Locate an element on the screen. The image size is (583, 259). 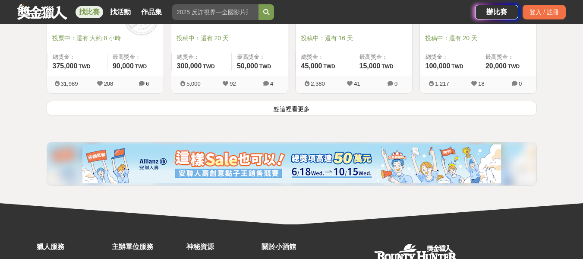
a: 作品集 is located at coordinates (152, 12).